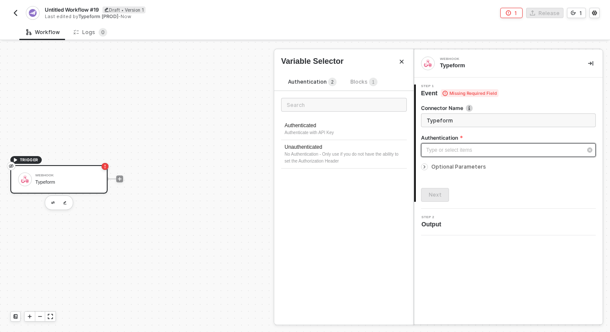 The image size is (610, 332). I want to click on sup: 2, so click(332, 82).